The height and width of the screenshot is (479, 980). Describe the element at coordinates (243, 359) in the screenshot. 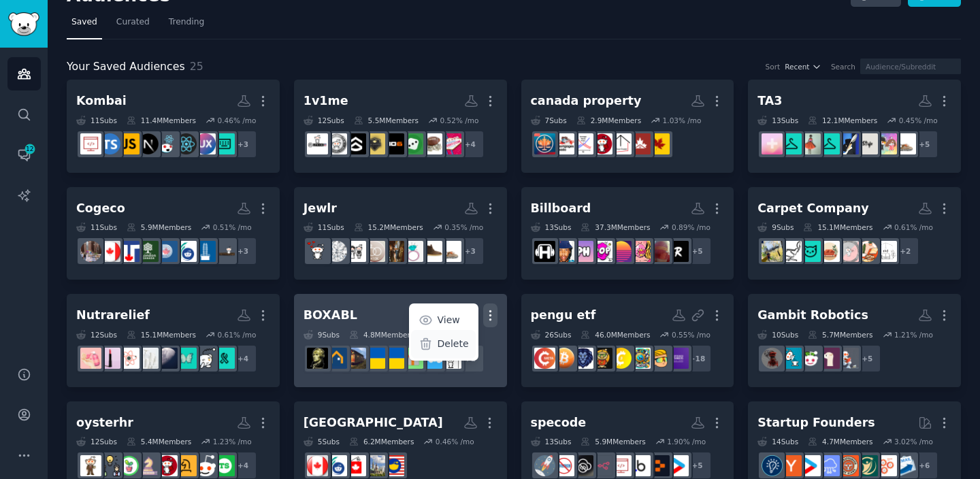

I see `div: + 4` at that location.